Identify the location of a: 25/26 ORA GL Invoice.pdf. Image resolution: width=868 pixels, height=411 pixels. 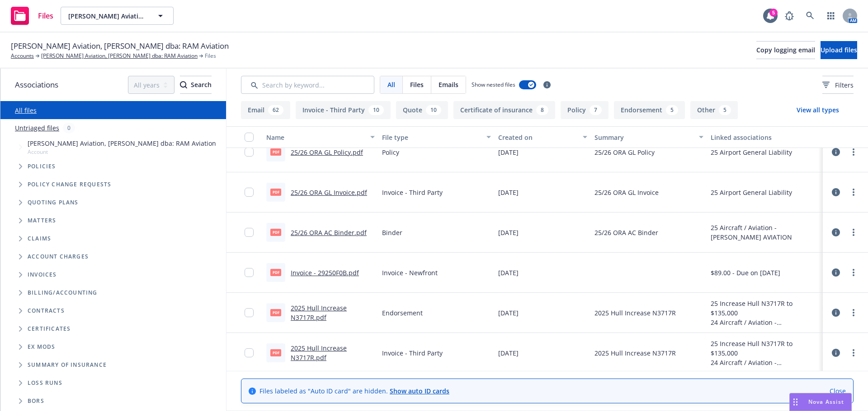
(329, 193).